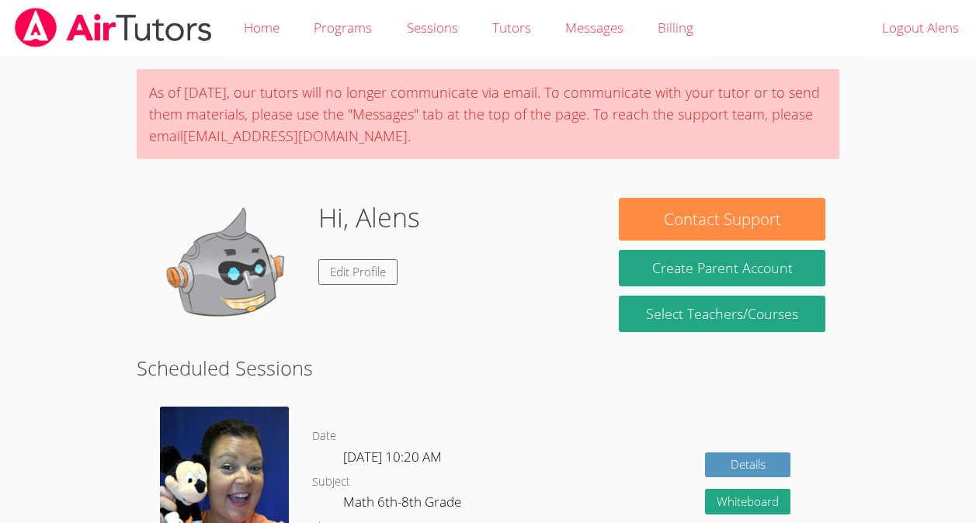  Describe the element at coordinates (358, 272) in the screenshot. I see `a: Edit Profile` at that location.